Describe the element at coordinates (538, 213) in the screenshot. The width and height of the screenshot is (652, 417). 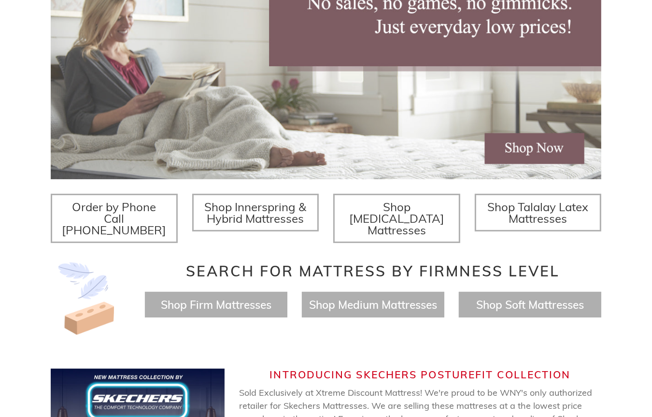
I see `a: Shop Talalay Latex Mattresses` at that location.